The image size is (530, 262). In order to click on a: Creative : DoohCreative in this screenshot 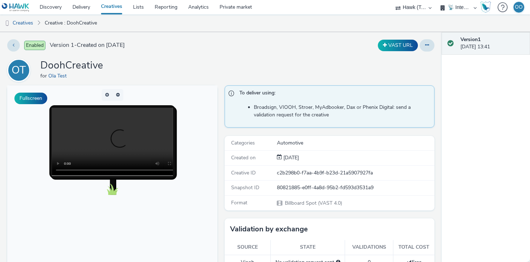, I will do `click(71, 23)`.